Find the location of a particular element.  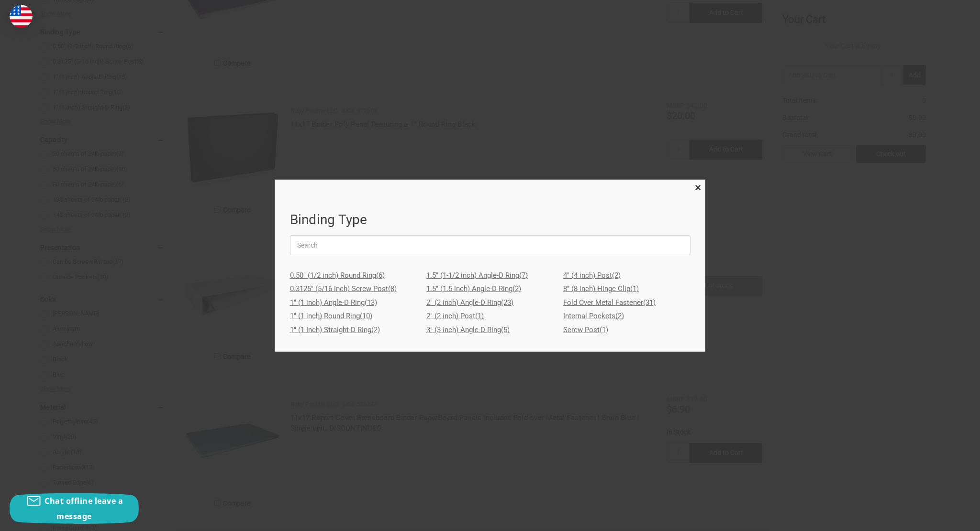

a: Screw Post(1) is located at coordinates (627, 330).